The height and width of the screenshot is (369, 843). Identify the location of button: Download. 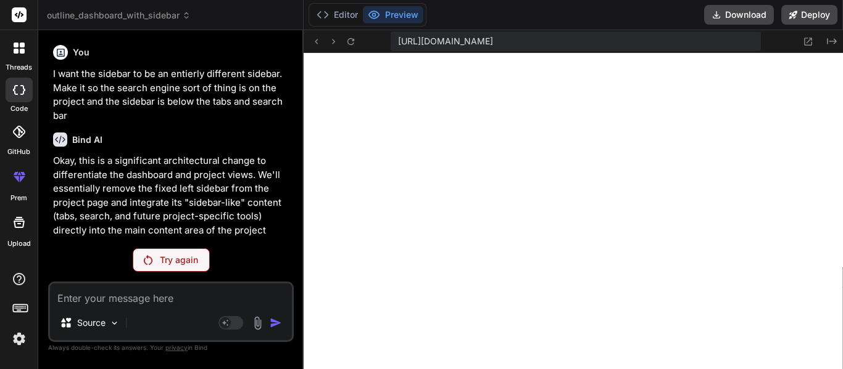
(738, 15).